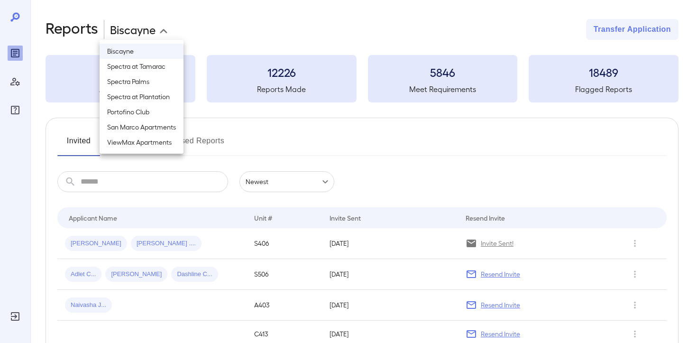 Image resolution: width=697 pixels, height=343 pixels. I want to click on li: Spectra at Tamarac, so click(141, 66).